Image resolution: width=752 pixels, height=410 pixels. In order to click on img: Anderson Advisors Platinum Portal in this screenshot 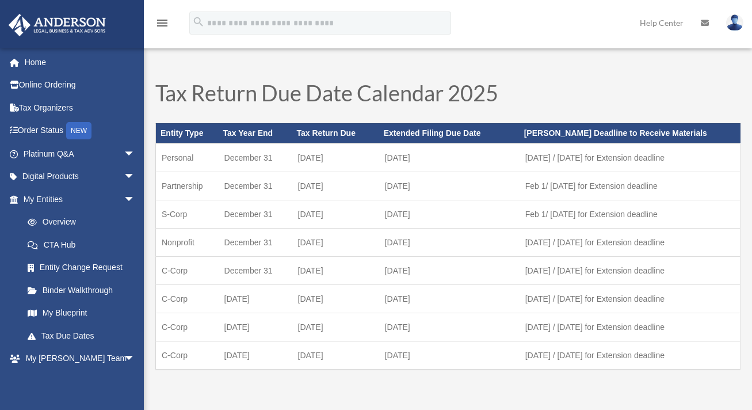, I will do `click(57, 25)`.